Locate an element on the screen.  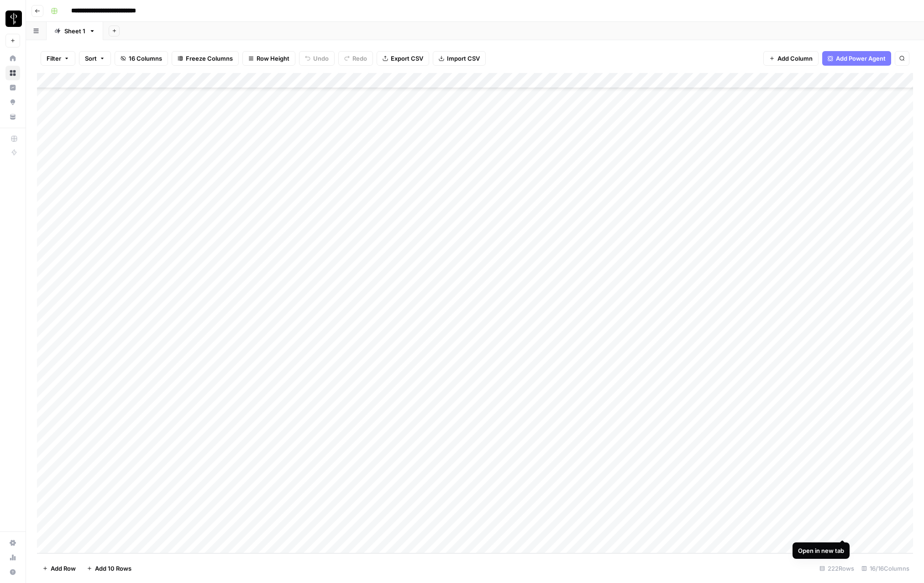
span: Add Row is located at coordinates (63, 569).